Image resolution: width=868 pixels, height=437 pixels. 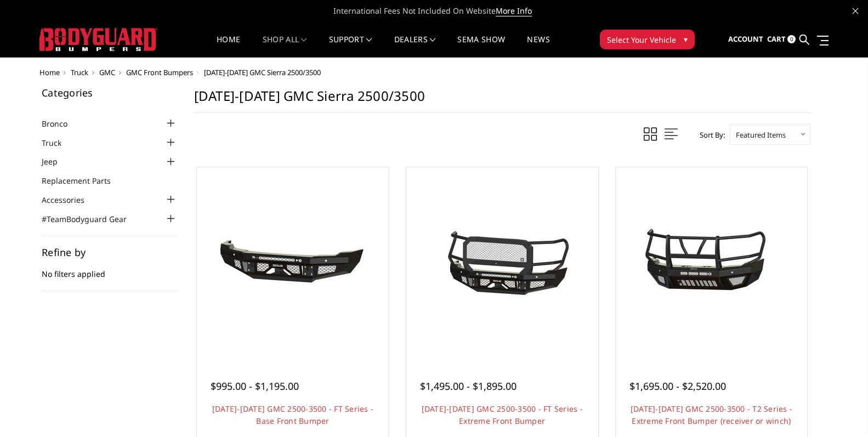 I want to click on a: Replacement Parts, so click(x=83, y=180).